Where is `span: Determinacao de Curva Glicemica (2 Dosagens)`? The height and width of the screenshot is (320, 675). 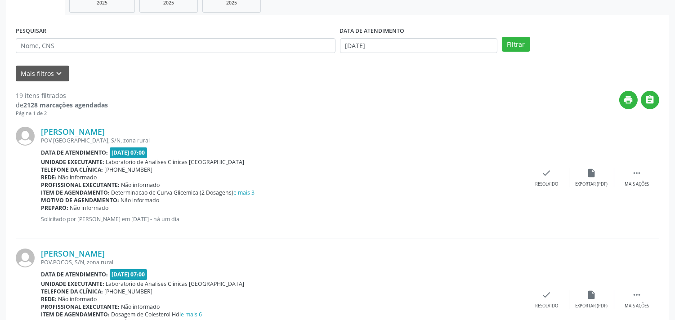
span: Determinacao de Curva Glicemica (2 Dosagens) is located at coordinates (183, 193).